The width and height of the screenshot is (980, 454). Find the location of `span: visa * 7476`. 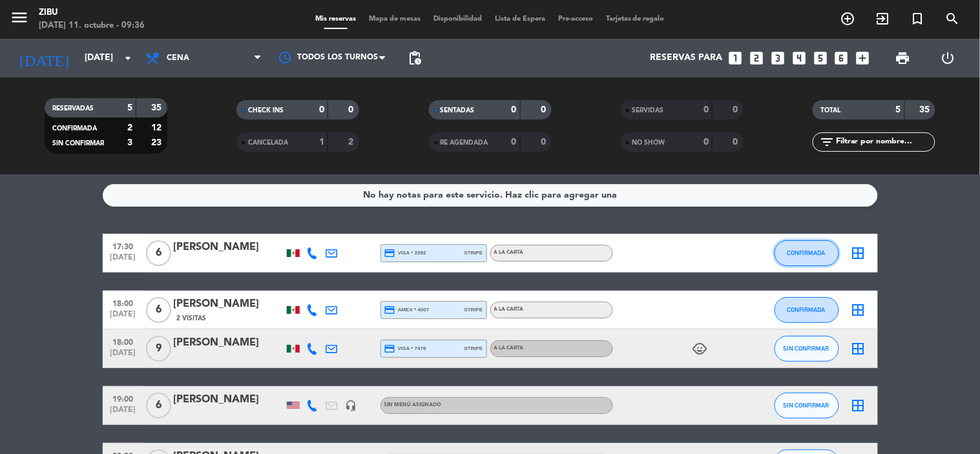

span: visa * 7476 is located at coordinates (405, 349).